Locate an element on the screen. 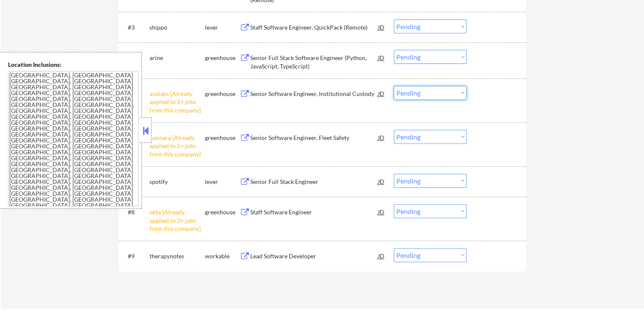 Image resolution: width=644 pixels, height=312 pixels. div: spotify is located at coordinates (177, 182).